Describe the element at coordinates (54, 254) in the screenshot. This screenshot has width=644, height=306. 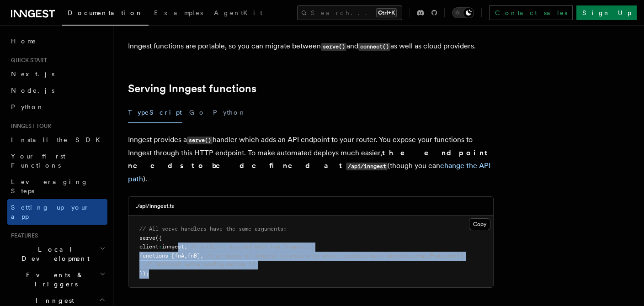
I see `span: Local Development` at that location.